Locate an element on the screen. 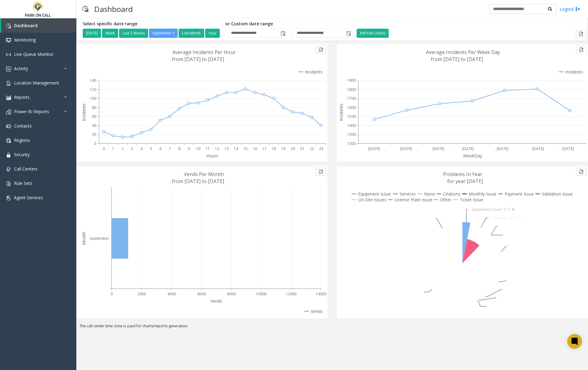  text: 23 is located at coordinates (321, 148).